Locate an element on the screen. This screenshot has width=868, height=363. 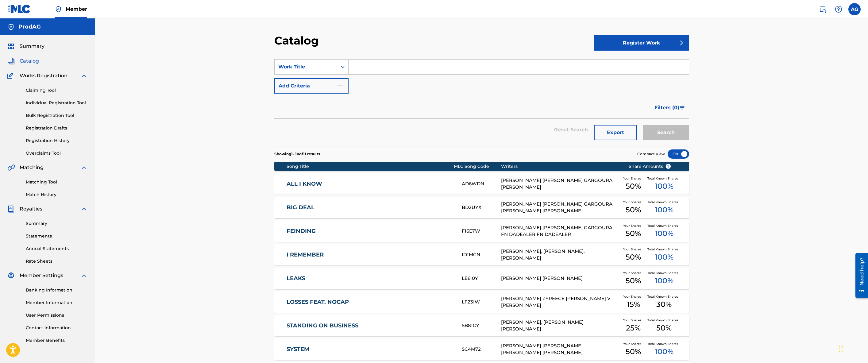
img: Summary is located at coordinates (11, 46).